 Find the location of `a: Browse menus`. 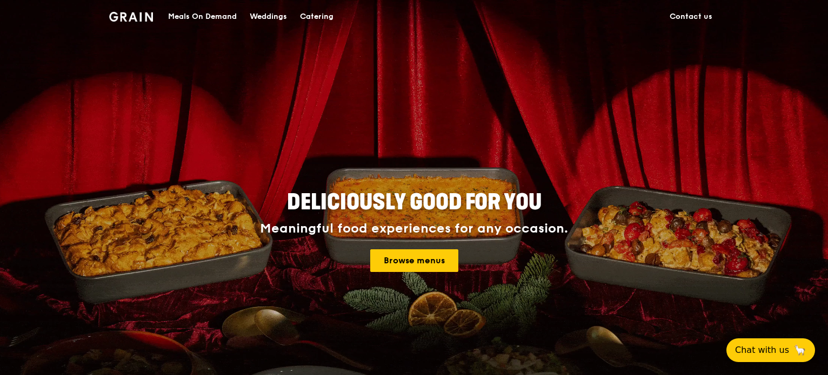

a: Browse menus is located at coordinates (414, 261).